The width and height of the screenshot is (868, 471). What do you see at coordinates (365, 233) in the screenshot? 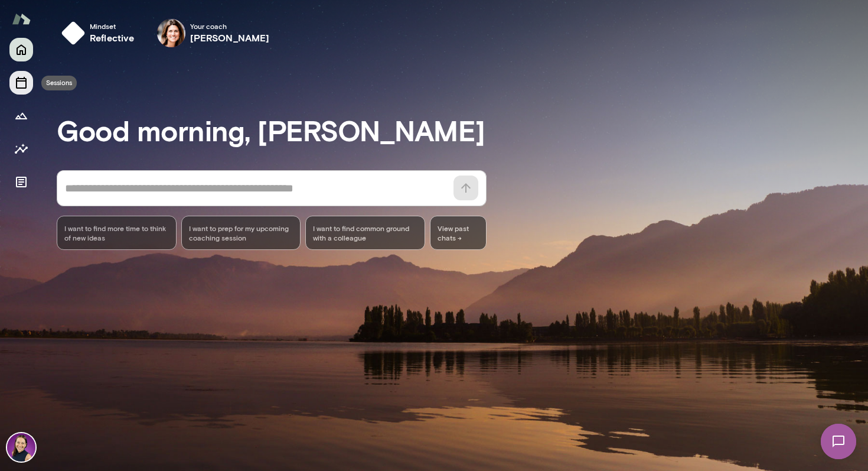
I see `span: I want to find common ground with a colleague` at bounding box center [365, 233].